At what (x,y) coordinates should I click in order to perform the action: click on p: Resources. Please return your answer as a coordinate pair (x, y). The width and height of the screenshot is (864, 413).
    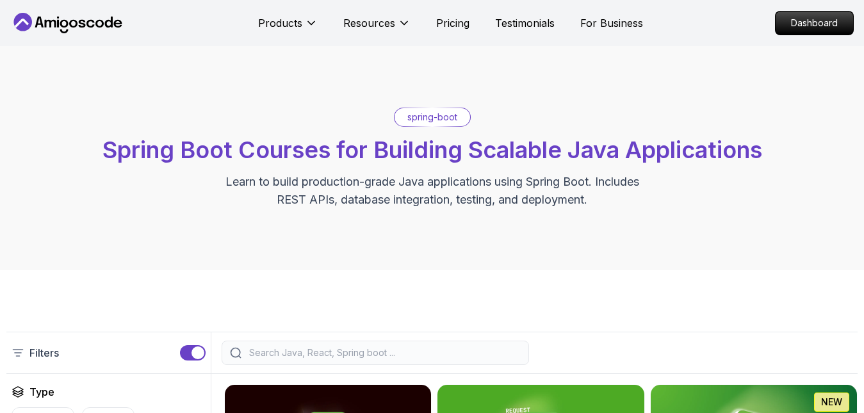
    Looking at the image, I should click on (369, 23).